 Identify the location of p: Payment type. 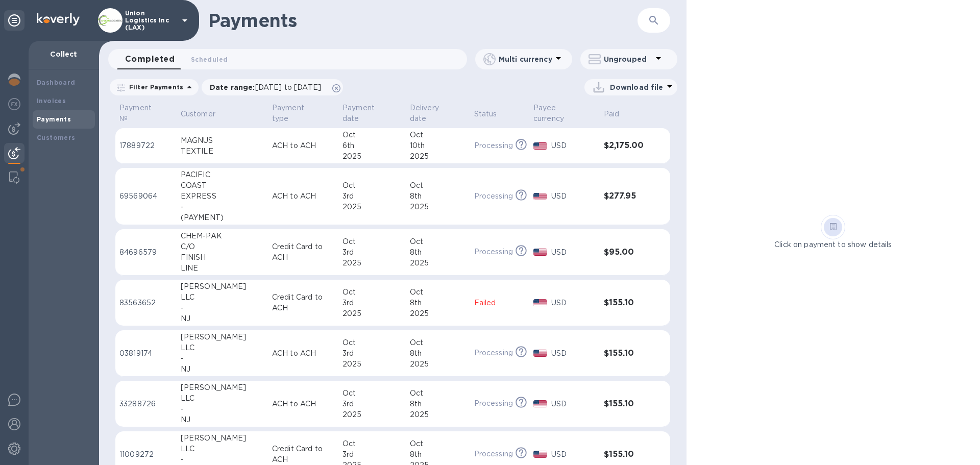
(296, 113).